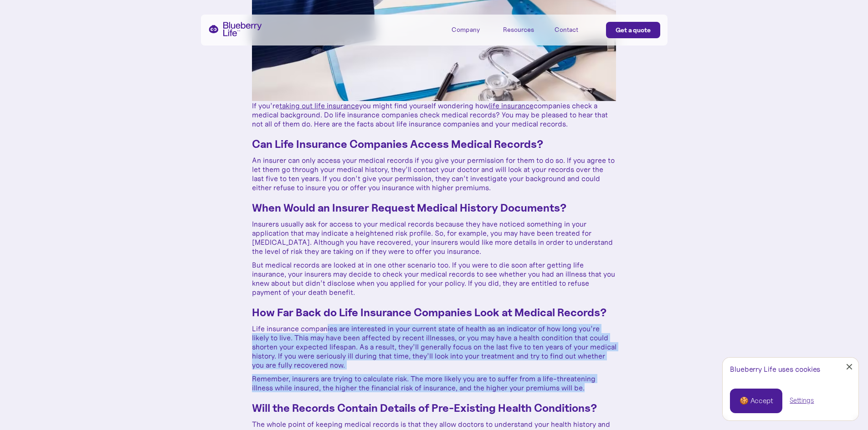 The width and height of the screenshot is (868, 430). What do you see at coordinates (434, 383) in the screenshot?
I see `p: Remember, insurers are trying to calculate risk. The more likely you are to suffer from a life-th...` at bounding box center [434, 383].